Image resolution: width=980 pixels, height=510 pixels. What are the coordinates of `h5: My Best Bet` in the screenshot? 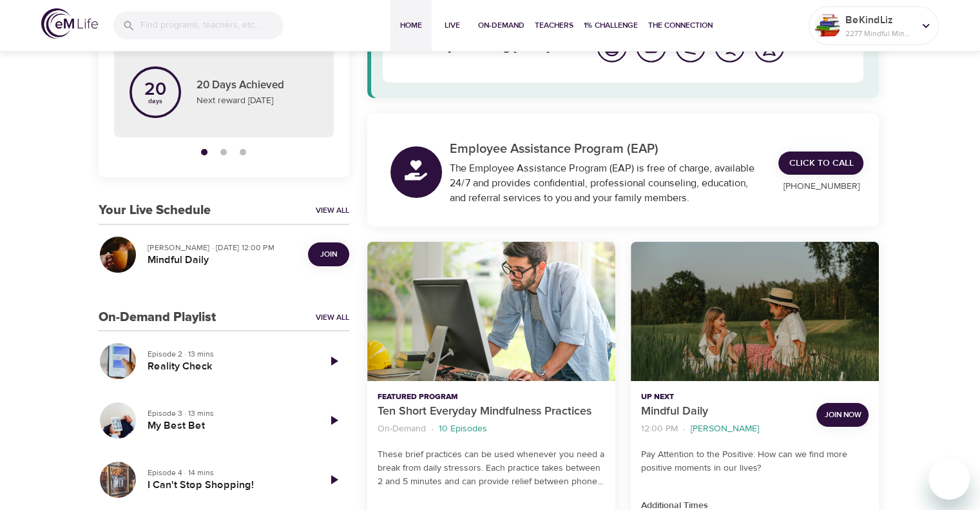 It's located at (227, 425).